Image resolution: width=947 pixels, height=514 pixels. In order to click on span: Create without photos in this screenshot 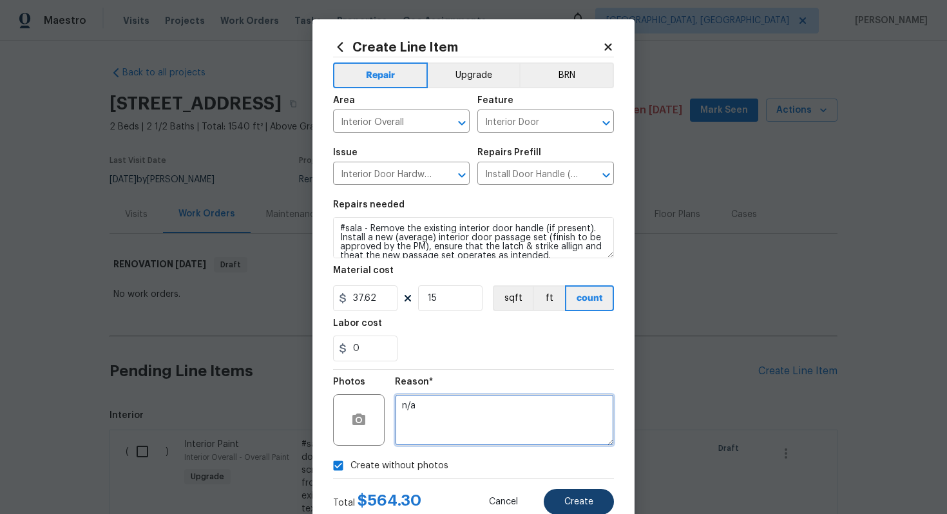, I will do `click(399, 466)`.